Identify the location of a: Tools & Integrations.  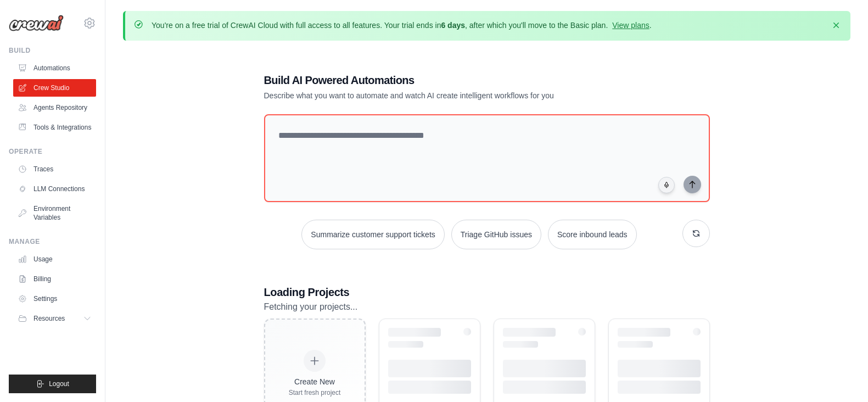
(54, 127).